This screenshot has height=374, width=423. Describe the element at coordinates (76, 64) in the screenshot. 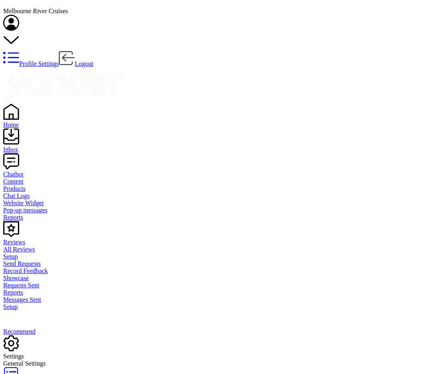

I see `a: Logout` at that location.